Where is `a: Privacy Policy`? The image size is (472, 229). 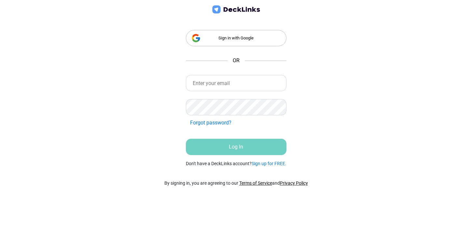
a: Privacy Policy is located at coordinates (294, 183).